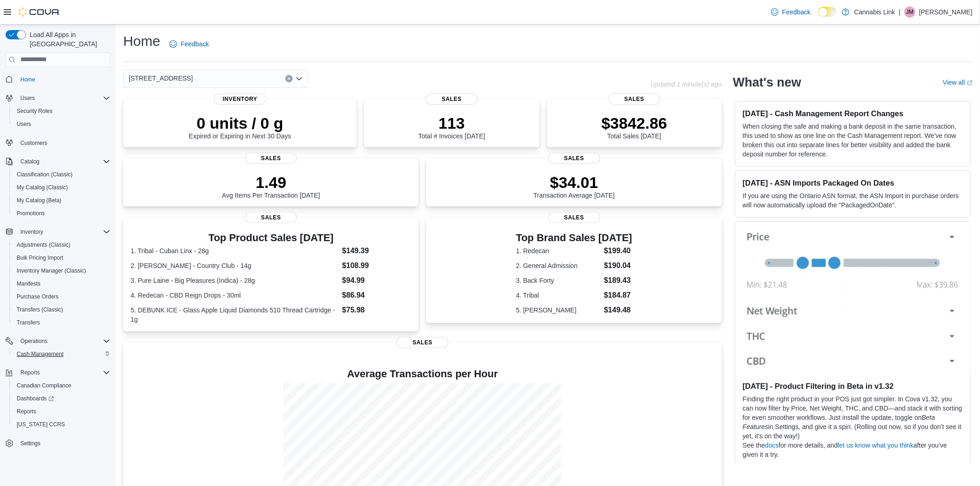 This screenshot has height=486, width=980. I want to click on span: My Catalog (Beta), so click(61, 200).